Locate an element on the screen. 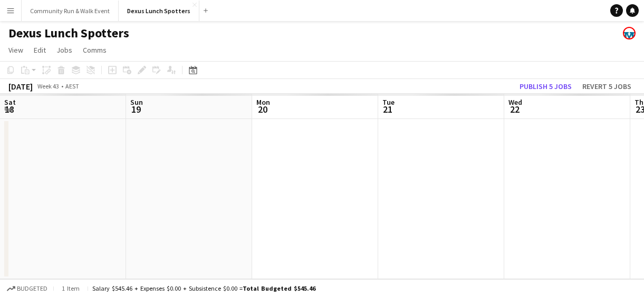  span: 18 is located at coordinates (9, 109).